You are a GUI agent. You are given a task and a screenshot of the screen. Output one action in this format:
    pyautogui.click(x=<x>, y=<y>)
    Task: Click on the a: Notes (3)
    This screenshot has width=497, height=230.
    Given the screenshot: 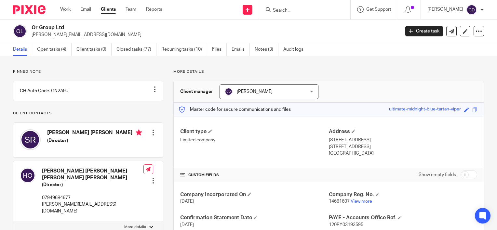 What is the action you would take?
    pyautogui.click(x=267, y=49)
    